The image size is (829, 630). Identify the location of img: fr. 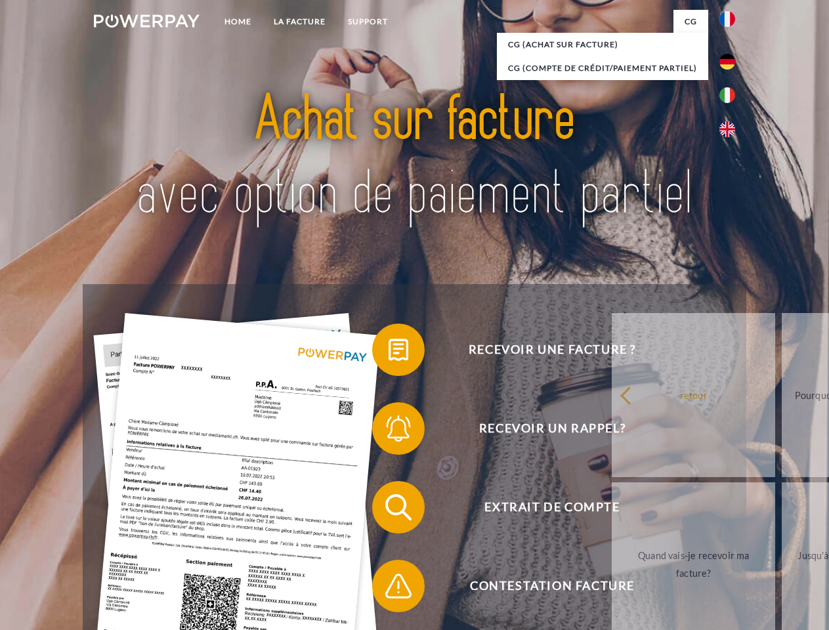
(727, 19).